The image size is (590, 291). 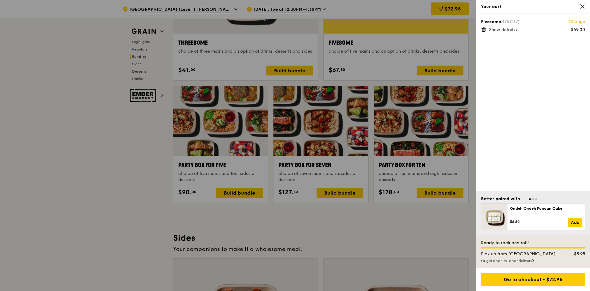 What do you see at coordinates (576, 22) in the screenshot?
I see `a: Change` at bounding box center [576, 22].